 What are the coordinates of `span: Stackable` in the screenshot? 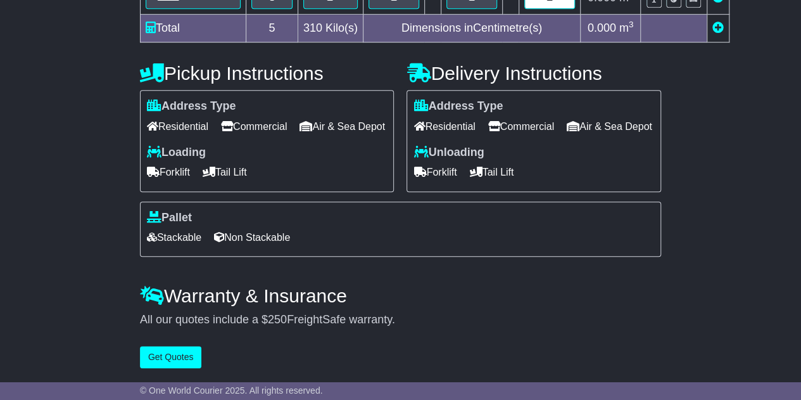 It's located at (174, 237).